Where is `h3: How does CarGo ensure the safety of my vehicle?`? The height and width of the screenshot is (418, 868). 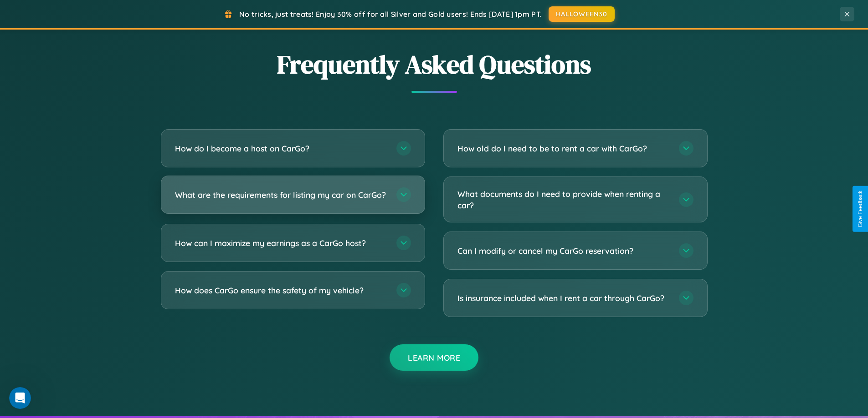 h3: How does CarGo ensure the safety of my vehicle? is located at coordinates (281, 290).